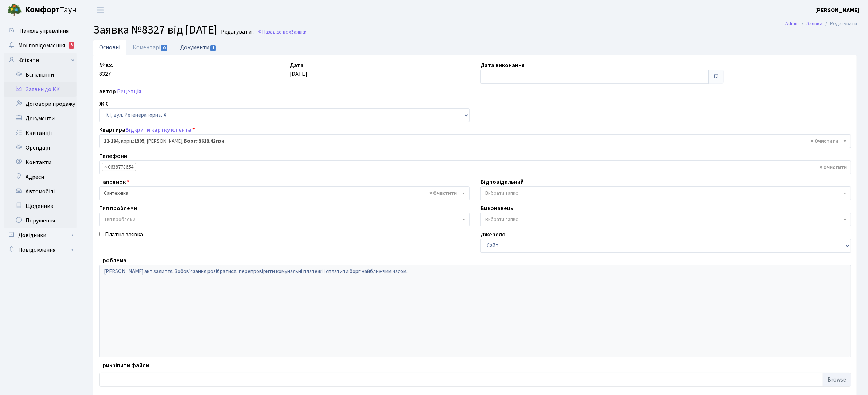  I want to click on span: Таун, so click(50, 10).